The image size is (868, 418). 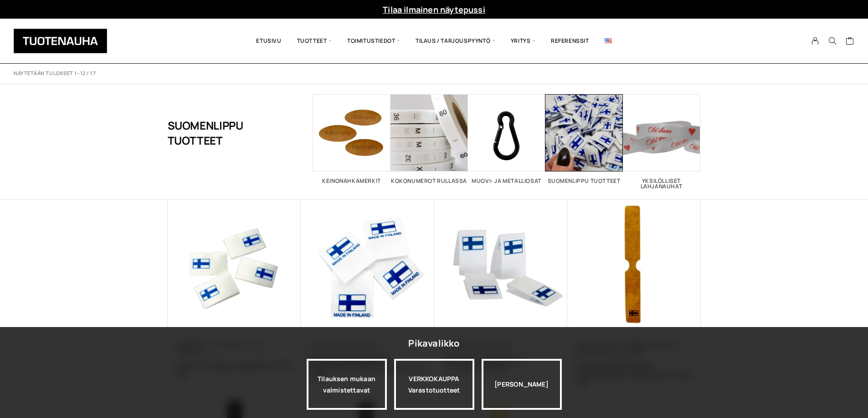 What do you see at coordinates (662, 142) in the screenshot?
I see `a: Visit product category Yksilölliset lahjanauhat` at bounding box center [662, 142].